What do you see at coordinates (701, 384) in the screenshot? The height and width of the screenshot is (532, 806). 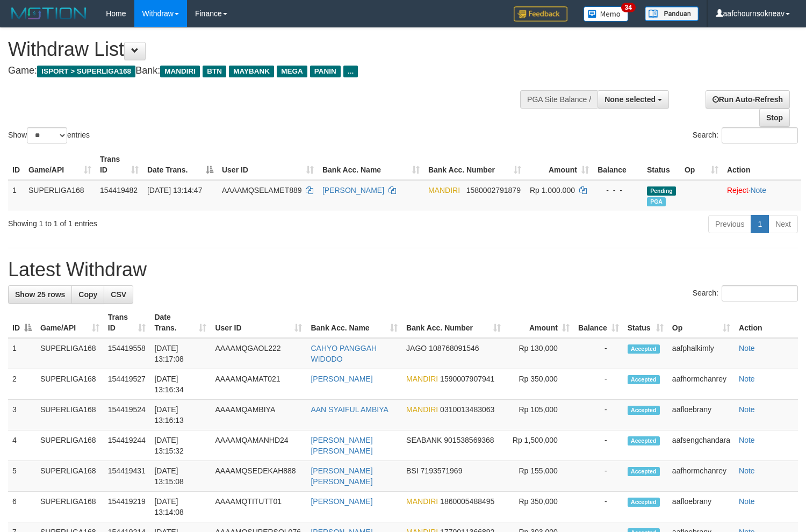 I see `td: aafhormchanrey` at bounding box center [701, 384].